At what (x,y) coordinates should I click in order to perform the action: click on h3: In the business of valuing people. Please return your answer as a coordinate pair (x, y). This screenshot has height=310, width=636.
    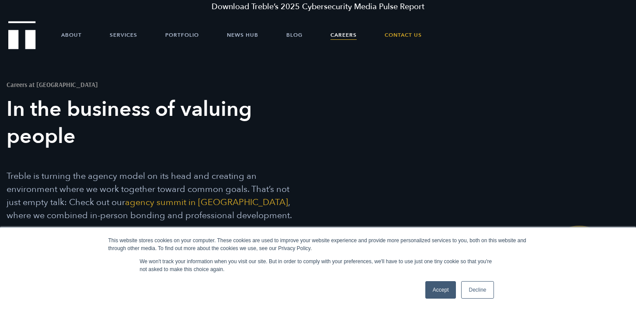
    Looking at the image, I should click on (155, 123).